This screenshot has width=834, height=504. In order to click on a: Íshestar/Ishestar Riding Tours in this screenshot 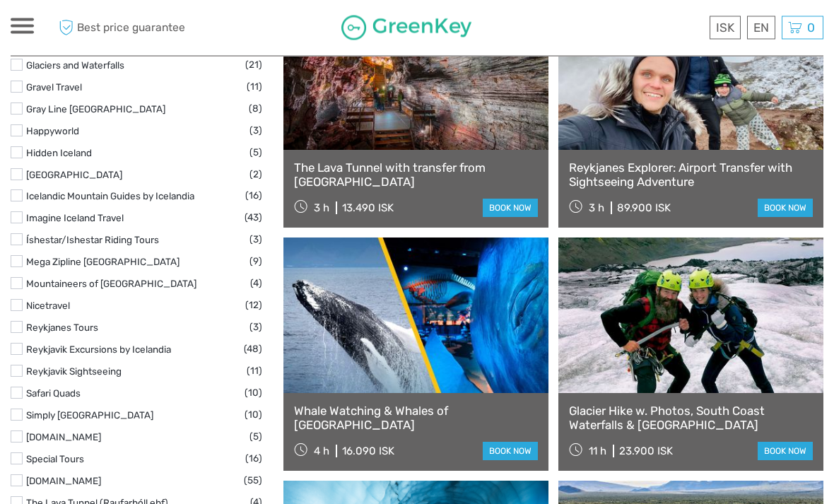, I will do `click(92, 240)`.